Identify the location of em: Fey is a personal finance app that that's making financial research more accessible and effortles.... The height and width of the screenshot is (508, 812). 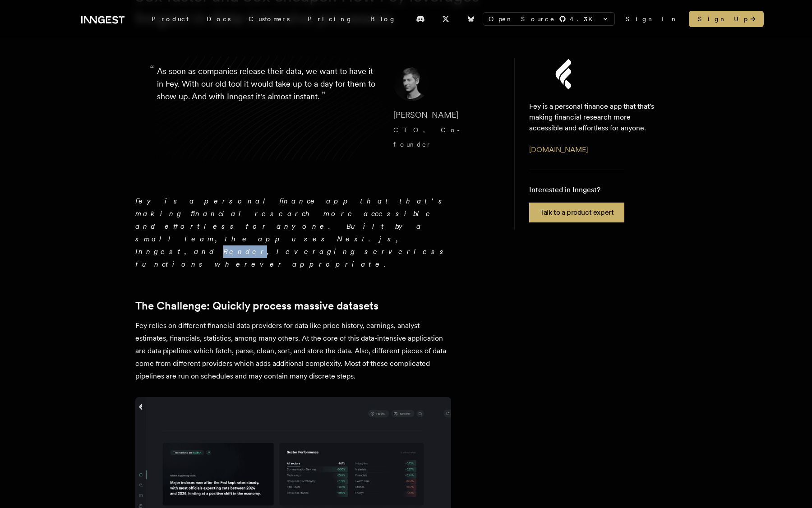
(292, 233).